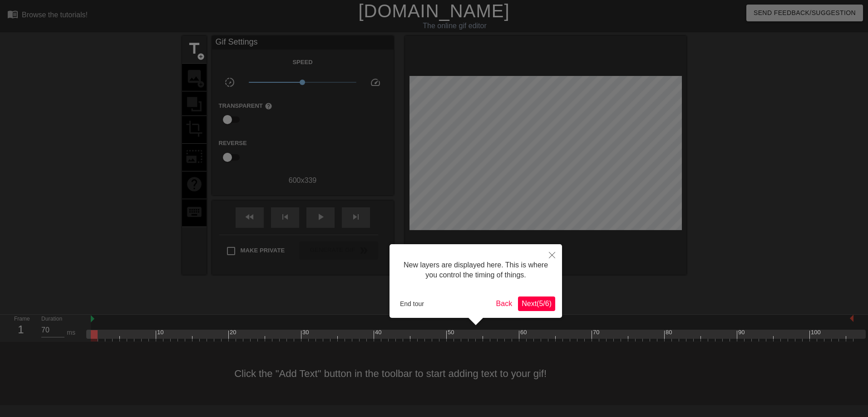  What do you see at coordinates (412, 304) in the screenshot?
I see `button: End tour` at bounding box center [412, 304].